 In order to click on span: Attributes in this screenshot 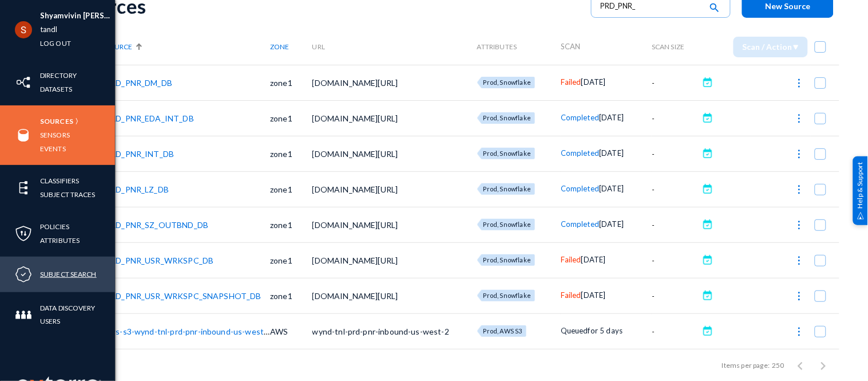, I will do `click(497, 47)`.